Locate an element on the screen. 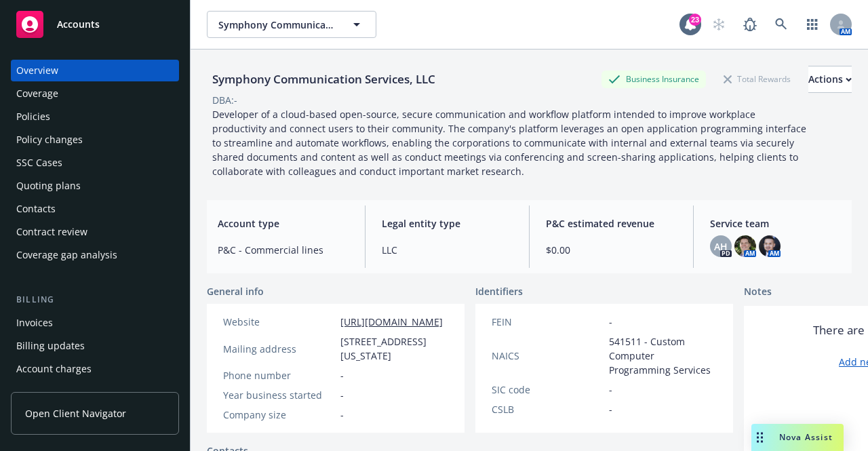 The width and height of the screenshot is (868, 451). button: Actions is located at coordinates (830, 80).